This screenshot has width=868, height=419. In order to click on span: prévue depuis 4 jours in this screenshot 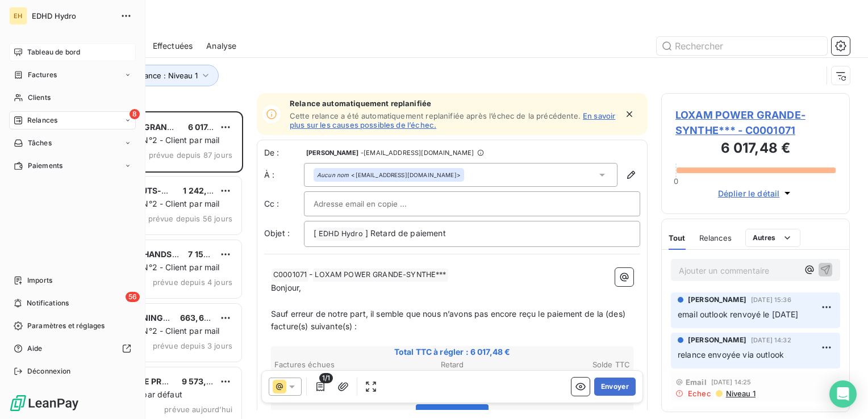, I will do `click(193, 282)`.